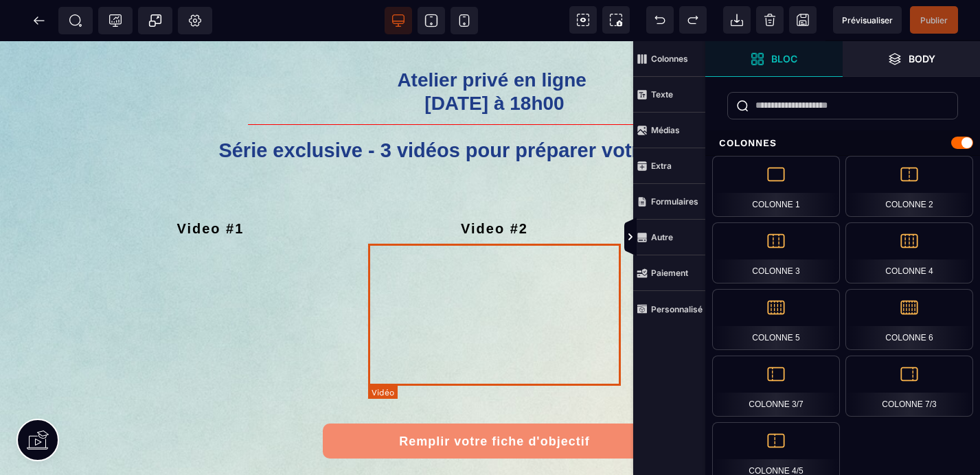 This screenshot has height=475, width=980. What do you see at coordinates (495, 187) in the screenshot?
I see `h2: Video #2` at bounding box center [495, 187].